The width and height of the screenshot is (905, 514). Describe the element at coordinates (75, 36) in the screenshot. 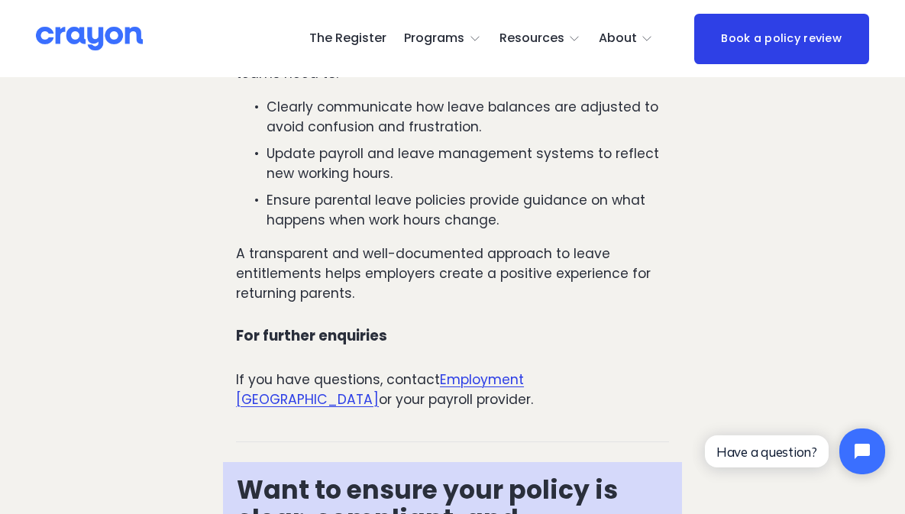

I see `button: Have a question?` at that location.